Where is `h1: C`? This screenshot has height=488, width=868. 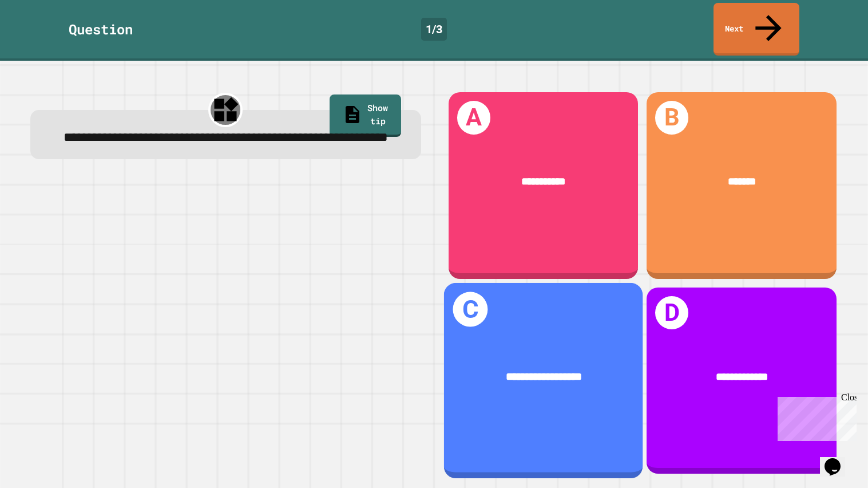 h1: C is located at coordinates (470, 309).